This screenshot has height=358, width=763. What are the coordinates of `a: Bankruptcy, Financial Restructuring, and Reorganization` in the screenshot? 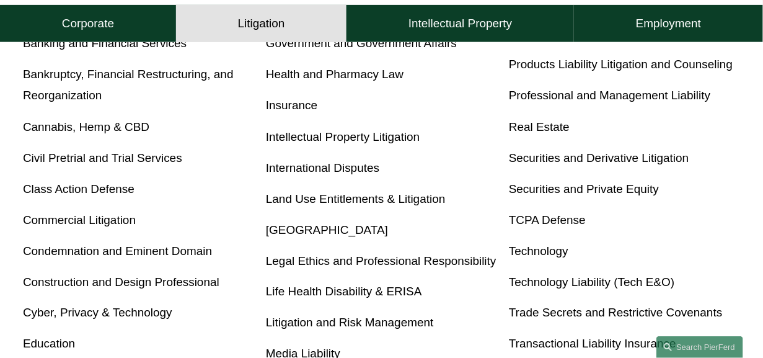 It's located at (128, 84).